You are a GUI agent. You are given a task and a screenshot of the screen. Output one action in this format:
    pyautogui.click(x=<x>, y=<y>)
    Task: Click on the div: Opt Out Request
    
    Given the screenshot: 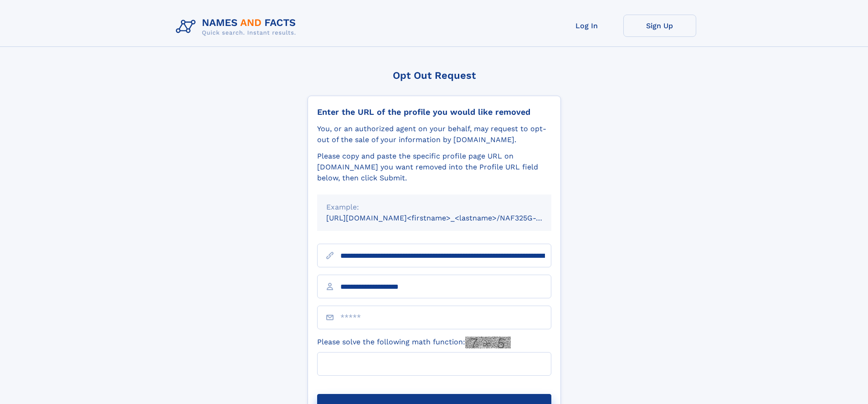 What is the action you would take?
    pyautogui.click(x=434, y=75)
    